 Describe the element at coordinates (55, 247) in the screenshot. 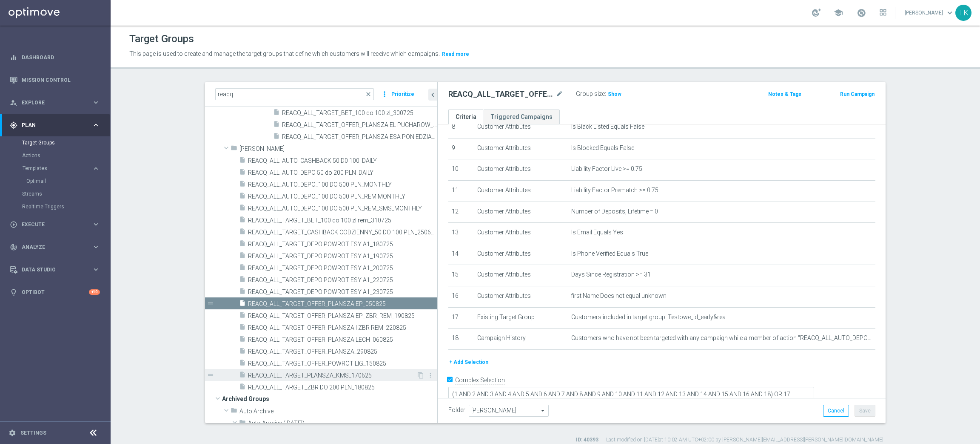

I see `div: track_changes Analyze keyboard_arrow_right` at that location.